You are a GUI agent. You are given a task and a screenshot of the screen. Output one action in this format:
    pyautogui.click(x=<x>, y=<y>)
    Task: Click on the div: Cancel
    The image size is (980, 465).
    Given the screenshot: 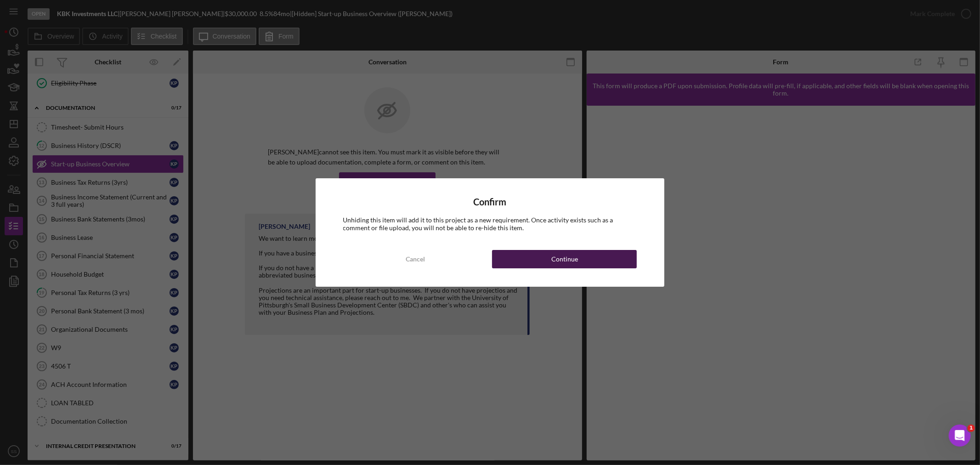 What is the action you would take?
    pyautogui.click(x=415, y=259)
    